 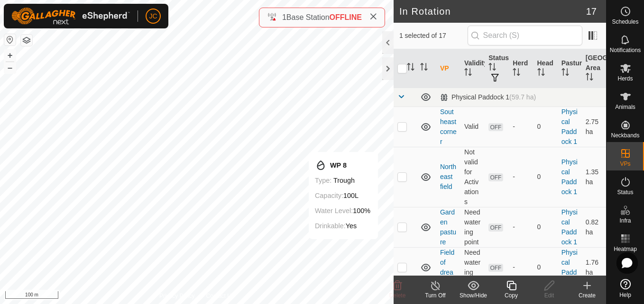 What do you see at coordinates (71, 16) in the screenshot?
I see `img: Gallagher Logo` at bounding box center [71, 16].